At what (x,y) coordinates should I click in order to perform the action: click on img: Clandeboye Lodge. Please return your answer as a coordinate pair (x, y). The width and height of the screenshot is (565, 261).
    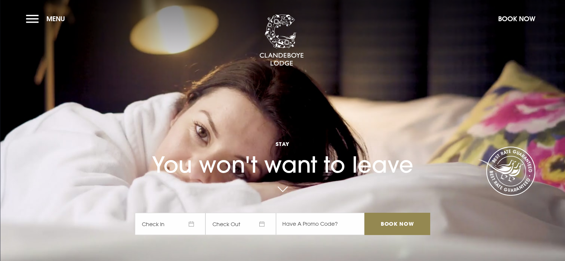
    Looking at the image, I should click on (282, 41).